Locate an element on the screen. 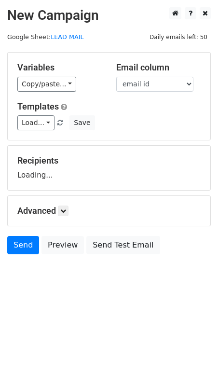 Image resolution: width=218 pixels, height=373 pixels. div: Loading... is located at coordinates (109, 168).